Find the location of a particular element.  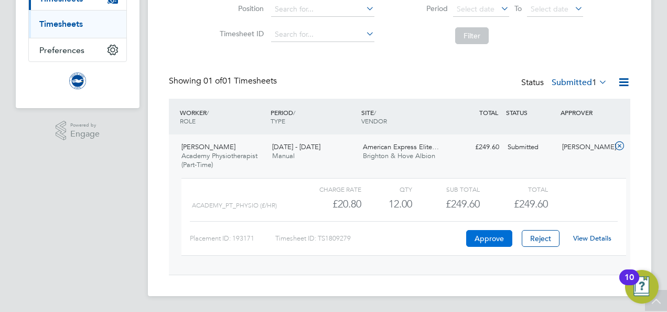

div: SITE is located at coordinates (404, 116).